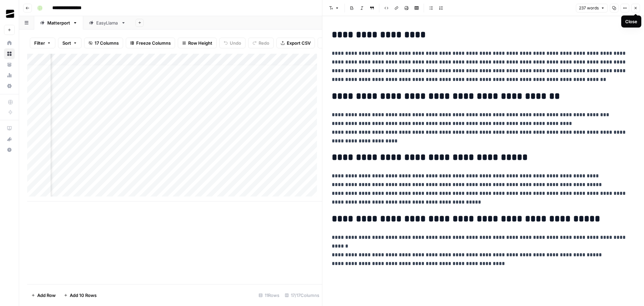 This screenshot has height=306, width=644. Describe the element at coordinates (9, 128) in the screenshot. I see `a: AirOps Academy` at that location.